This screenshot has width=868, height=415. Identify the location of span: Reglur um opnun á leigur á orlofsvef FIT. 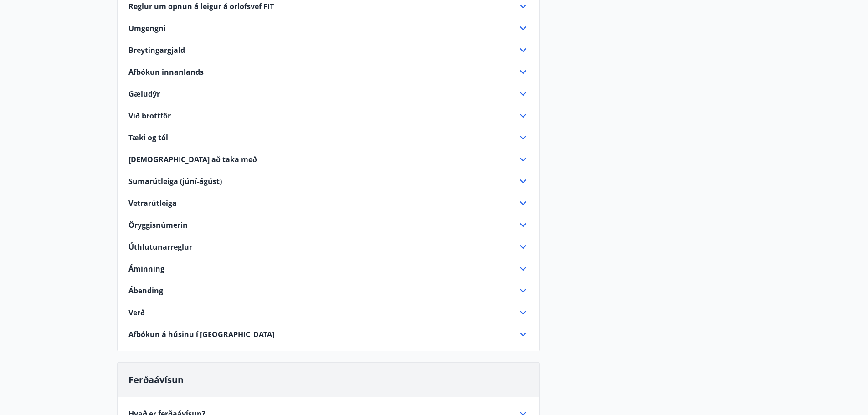
(201, 7).